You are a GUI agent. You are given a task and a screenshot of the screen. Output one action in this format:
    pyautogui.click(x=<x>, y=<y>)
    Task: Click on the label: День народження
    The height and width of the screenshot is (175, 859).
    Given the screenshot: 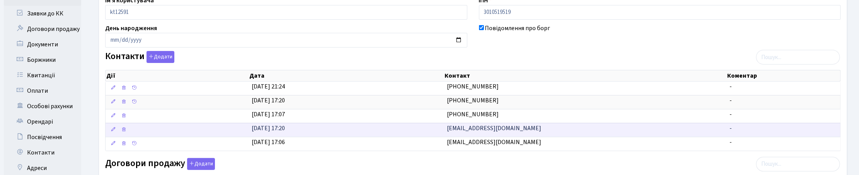 What is the action you would take?
    pyautogui.click(x=131, y=28)
    